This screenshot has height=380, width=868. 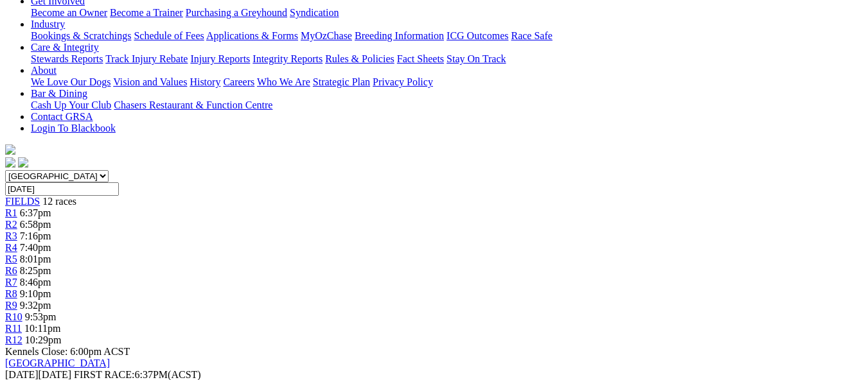 What do you see at coordinates (13, 328) in the screenshot?
I see `span: R11` at bounding box center [13, 328].